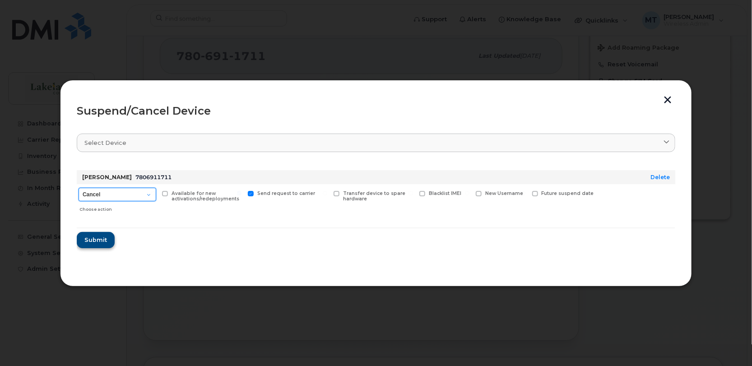 This screenshot has width=752, height=366. Describe the element at coordinates (118, 208) in the screenshot. I see `div: Choose action` at that location.